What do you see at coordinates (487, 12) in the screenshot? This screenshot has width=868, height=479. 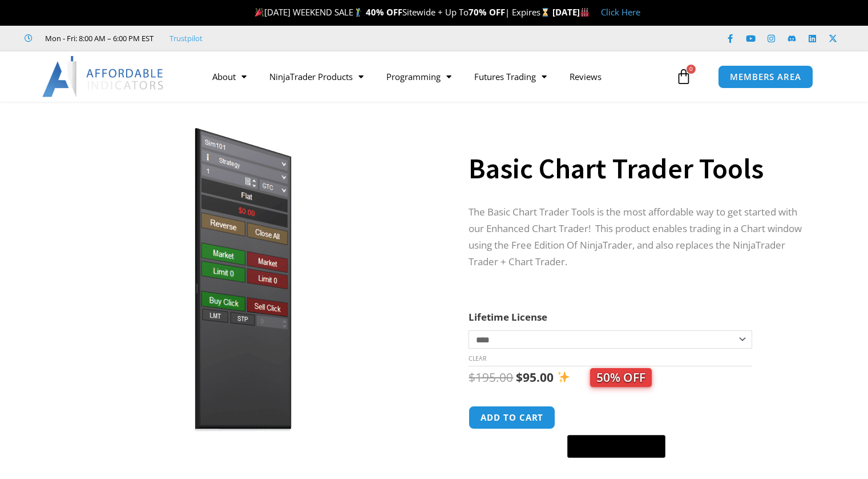 I see `strong: 70% OFF` at bounding box center [487, 12].